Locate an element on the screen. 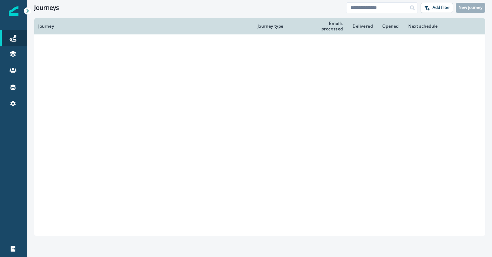 The image size is (492, 257). img: Inflection is located at coordinates (14, 11).